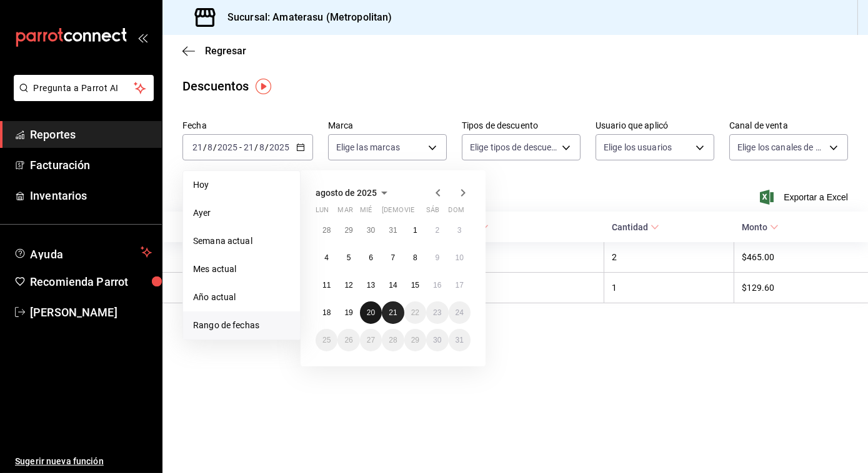 The width and height of the screenshot is (868, 473). Describe the element at coordinates (415, 258) in the screenshot. I see `abbr: 8 de agosto de 2025` at that location.